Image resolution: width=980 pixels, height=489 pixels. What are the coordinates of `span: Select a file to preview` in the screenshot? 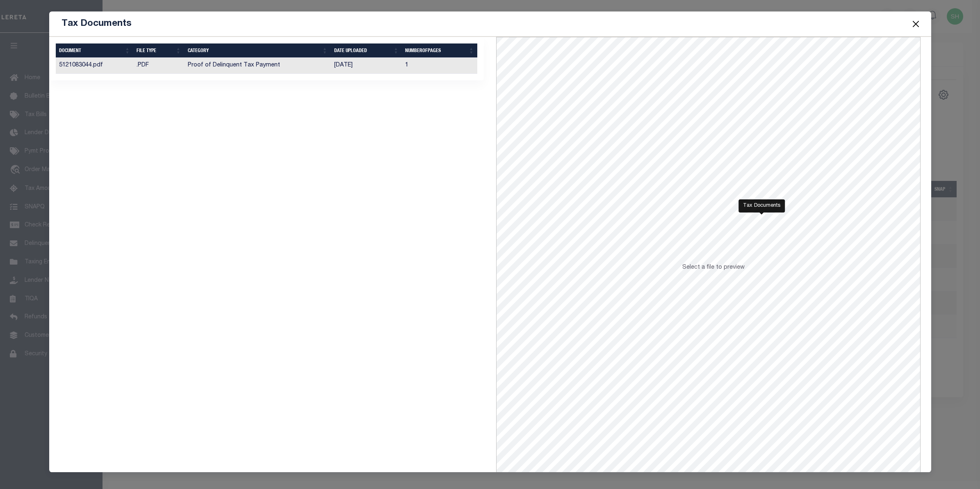 It's located at (713, 267).